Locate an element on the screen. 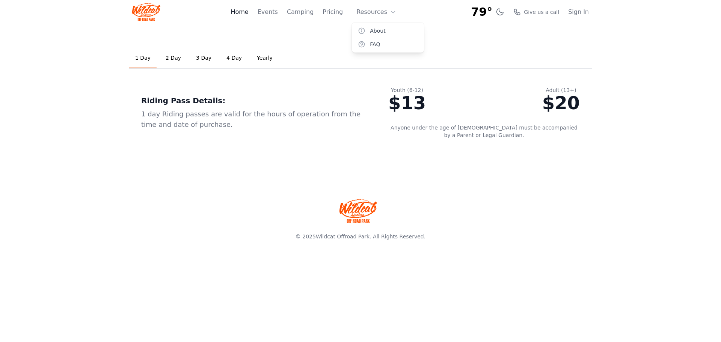 The image size is (721, 342). span: © 2025 . All Rights Reserved. is located at coordinates (361, 237).